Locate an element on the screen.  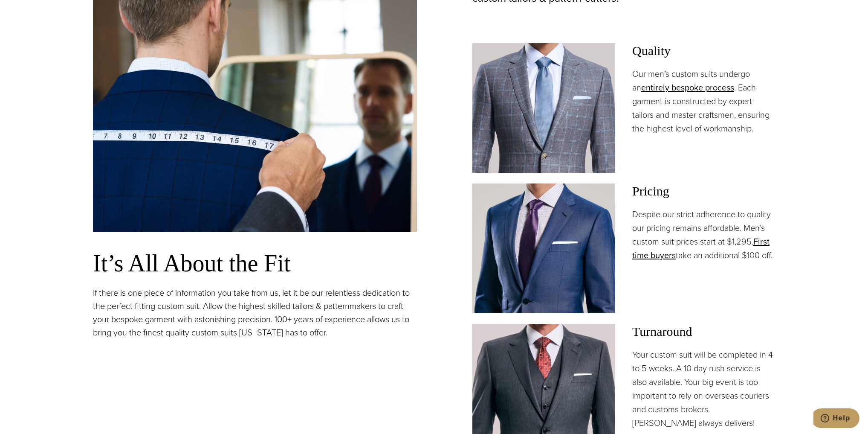
img: Client in blue solid custom made suit with white shirt and navy tie. Fabric by Scabal. is located at coordinates (543, 248).